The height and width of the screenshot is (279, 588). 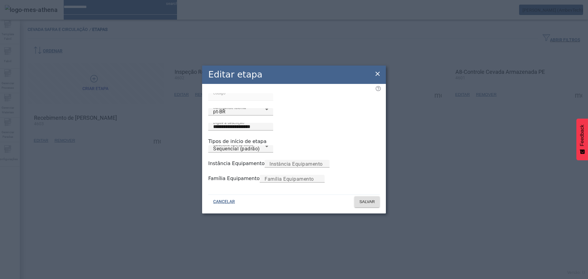 I want to click on mat-label: Código, so click(x=219, y=93).